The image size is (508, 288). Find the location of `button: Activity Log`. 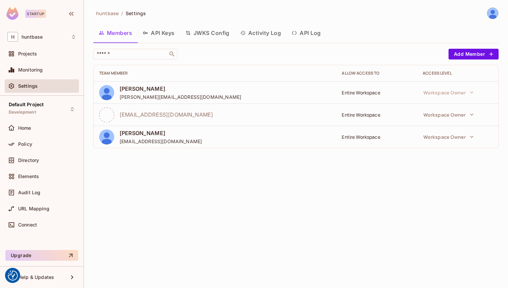

button: Activity Log is located at coordinates (261, 33).